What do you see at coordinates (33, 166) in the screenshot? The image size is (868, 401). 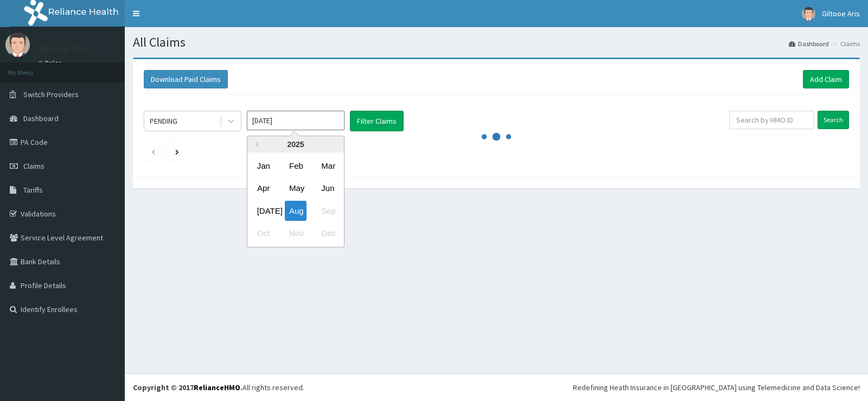 I see `span: Claims` at bounding box center [33, 166].